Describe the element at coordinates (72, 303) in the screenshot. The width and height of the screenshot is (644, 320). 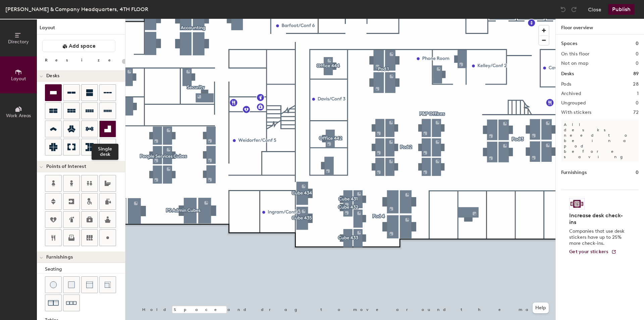
I see `button: Couch (x3)` at that location.